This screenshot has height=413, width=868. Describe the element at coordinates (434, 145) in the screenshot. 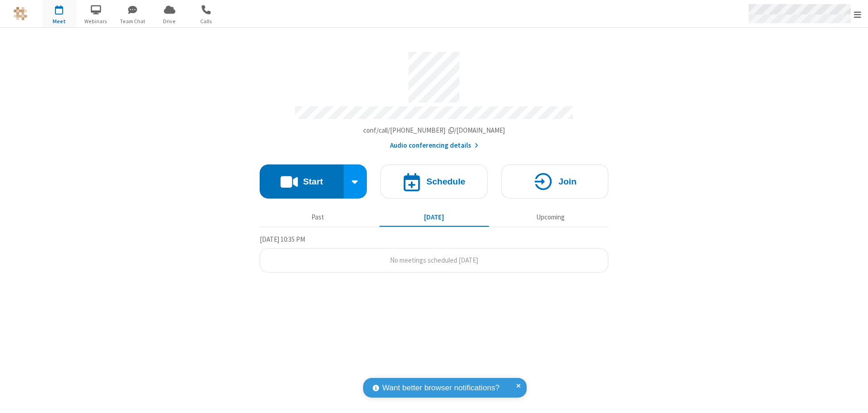

I see `button: Audio conferencing details` at that location.